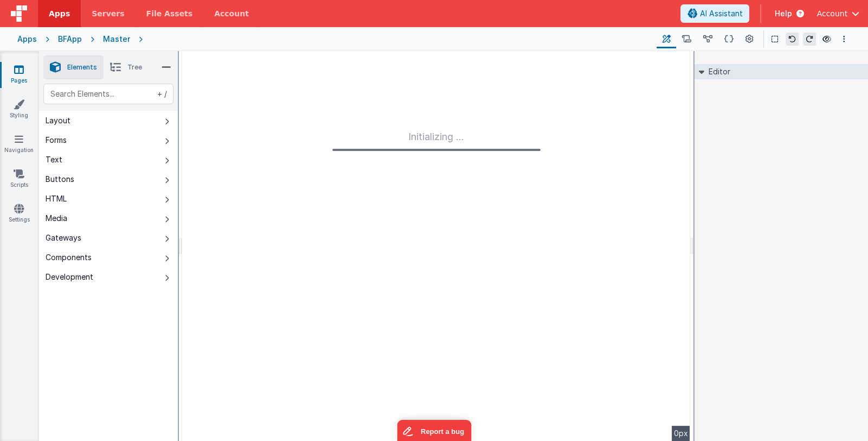 The width and height of the screenshot is (868, 441). What do you see at coordinates (82, 67) in the screenshot?
I see `span: Elements` at bounding box center [82, 67].